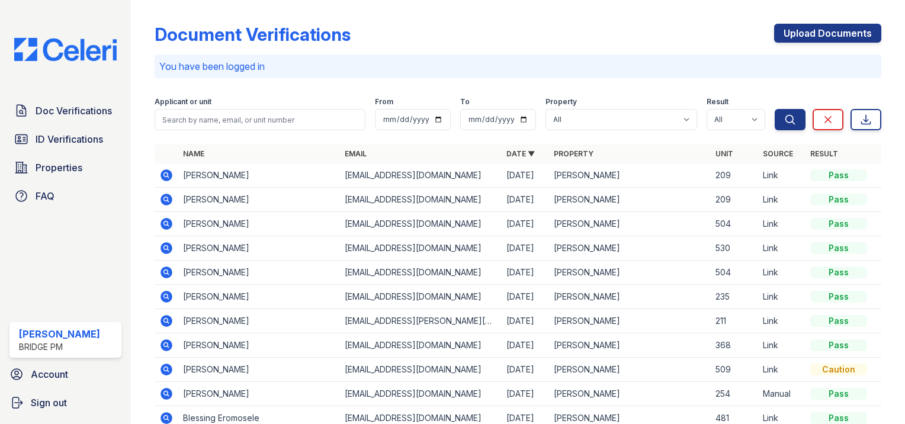 The image size is (905, 424). What do you see at coordinates (59, 347) in the screenshot?
I see `div: Bridge PM` at bounding box center [59, 347].